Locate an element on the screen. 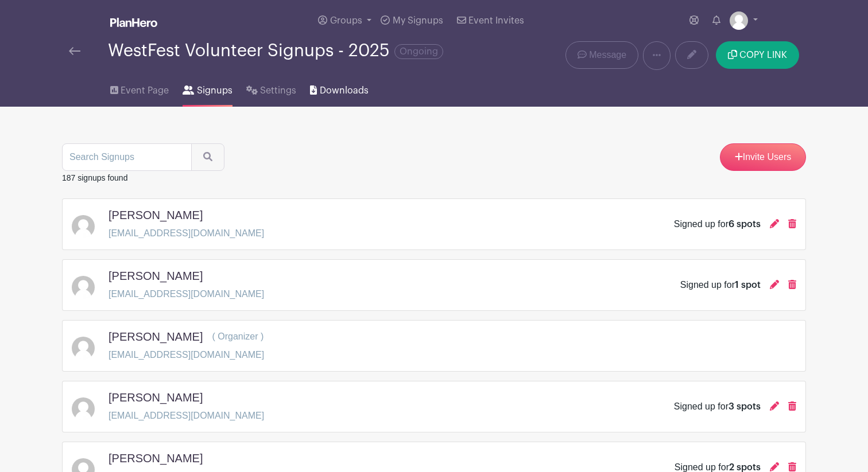 The image size is (868, 472). span: Settings is located at coordinates (278, 91).